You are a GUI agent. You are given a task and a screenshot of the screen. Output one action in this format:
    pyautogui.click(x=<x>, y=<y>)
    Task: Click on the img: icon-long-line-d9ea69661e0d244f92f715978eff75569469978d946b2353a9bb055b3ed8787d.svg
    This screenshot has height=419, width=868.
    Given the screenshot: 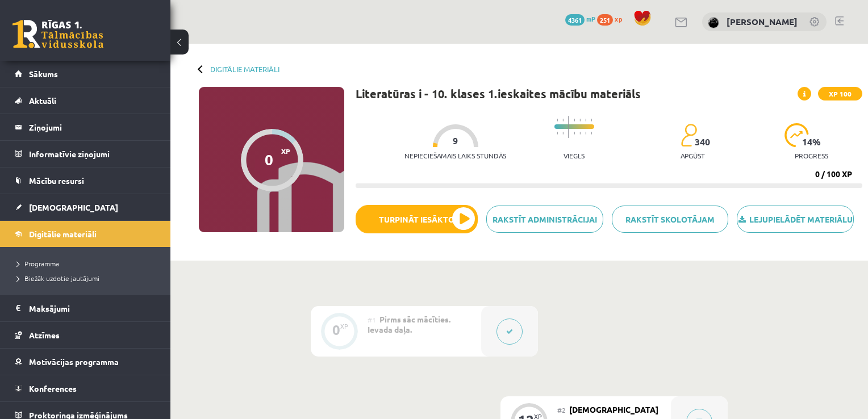 What is the action you would take?
    pyautogui.click(x=569, y=127)
    